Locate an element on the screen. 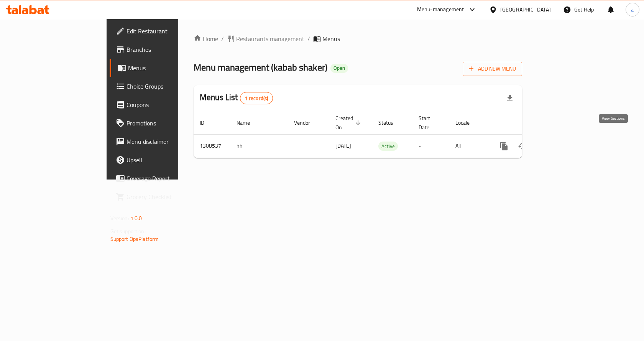 The width and height of the screenshot is (644, 341). span: Open is located at coordinates (339, 68).